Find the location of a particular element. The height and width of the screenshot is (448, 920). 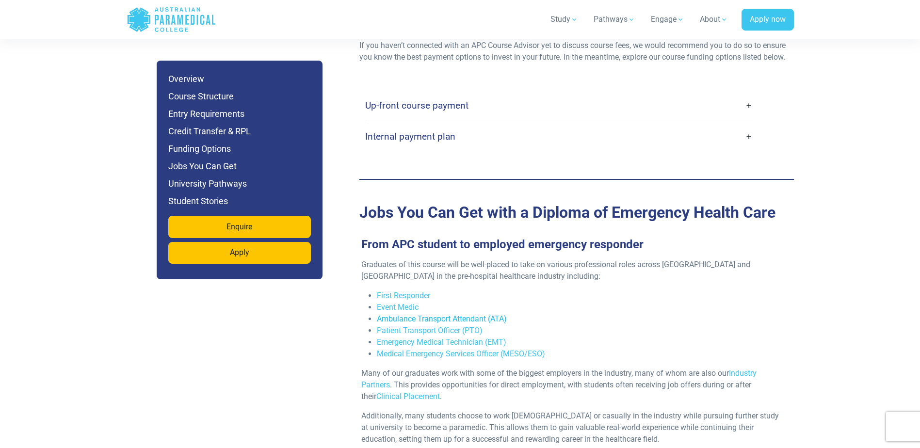

a: Medical Emergency Services Officer (MESO/ESO) is located at coordinates (461, 354).